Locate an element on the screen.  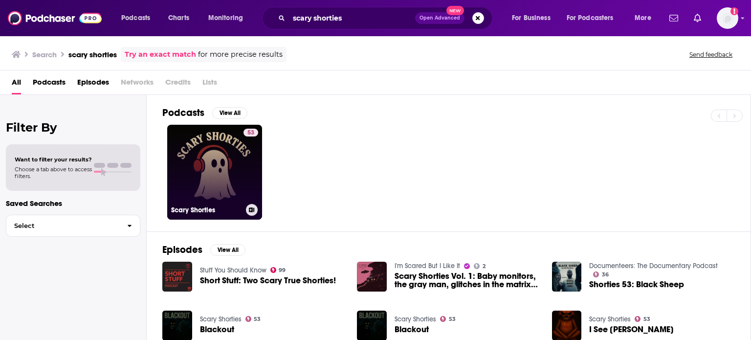
span: Choose a tab above to access filters. is located at coordinates (53, 173).